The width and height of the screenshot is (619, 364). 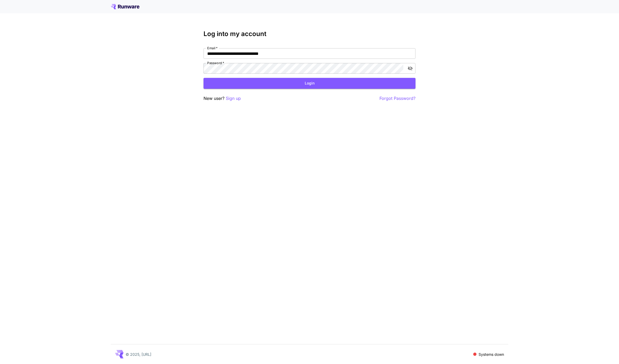 I want to click on label: Email, so click(x=212, y=48).